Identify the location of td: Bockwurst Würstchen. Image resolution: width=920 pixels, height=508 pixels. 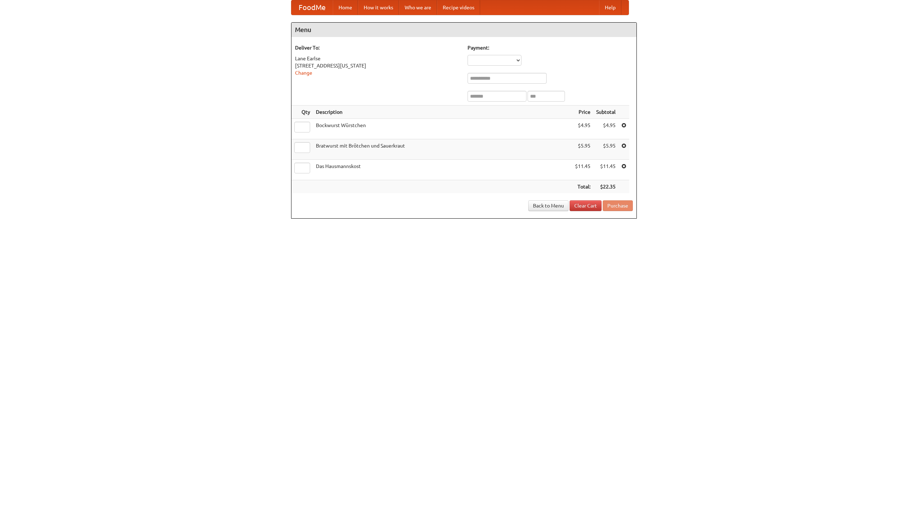
(442, 129).